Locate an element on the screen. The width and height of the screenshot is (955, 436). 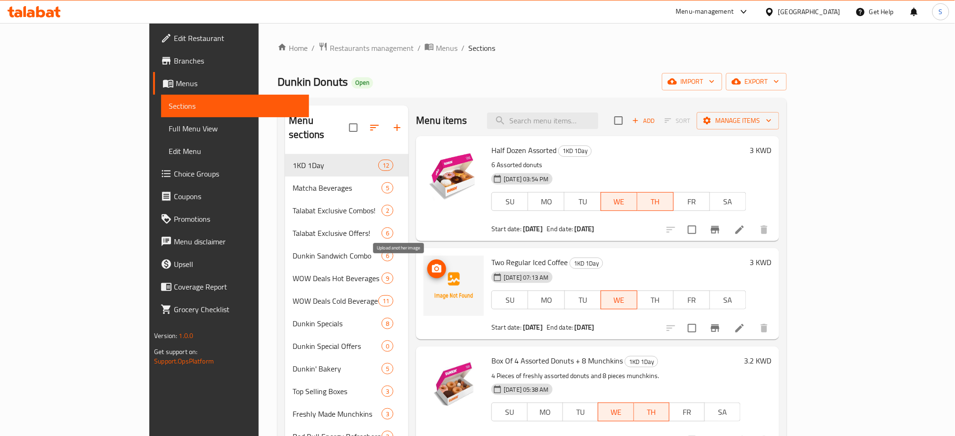
div: Talabat Exclusive Combos! is located at coordinates (337, 211).